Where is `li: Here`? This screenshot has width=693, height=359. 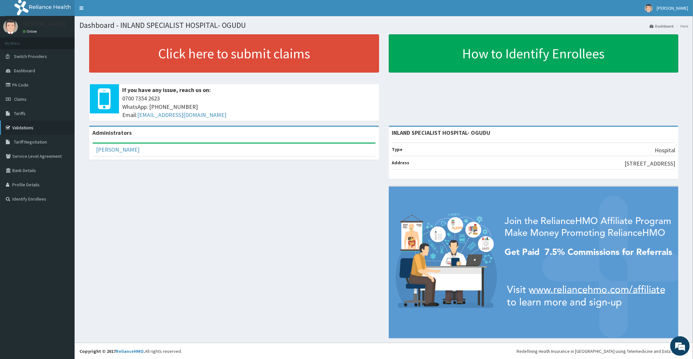
li: Here is located at coordinates (681, 26).